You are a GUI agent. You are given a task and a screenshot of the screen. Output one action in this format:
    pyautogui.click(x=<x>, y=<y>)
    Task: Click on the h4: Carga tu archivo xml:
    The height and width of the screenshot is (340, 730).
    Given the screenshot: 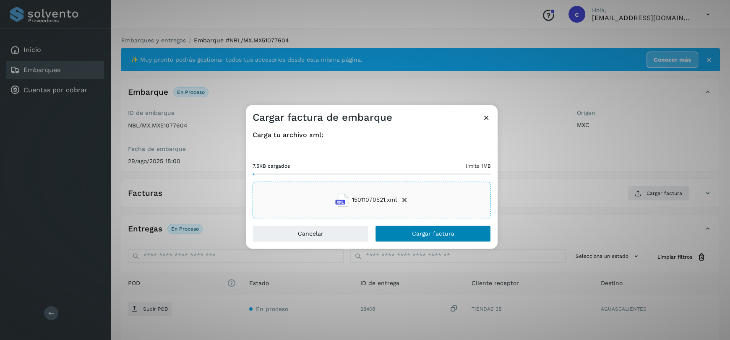 What is the action you would take?
    pyautogui.click(x=372, y=135)
    